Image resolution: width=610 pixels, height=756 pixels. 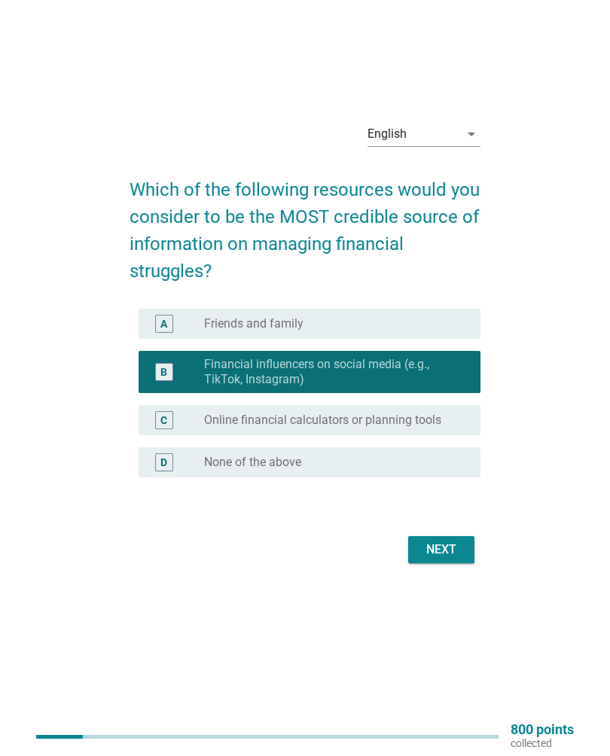 What do you see at coordinates (387, 134) in the screenshot?
I see `div: English` at bounding box center [387, 134].